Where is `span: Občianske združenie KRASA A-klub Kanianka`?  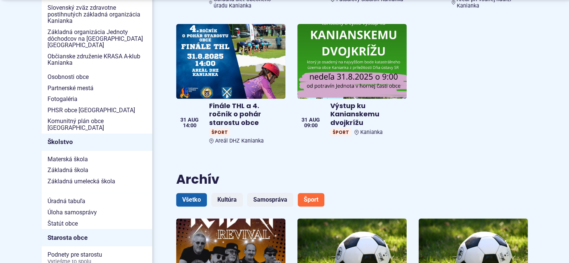
span: Občianske združenie KRASA A-klub Kanianka is located at coordinates (97, 59).